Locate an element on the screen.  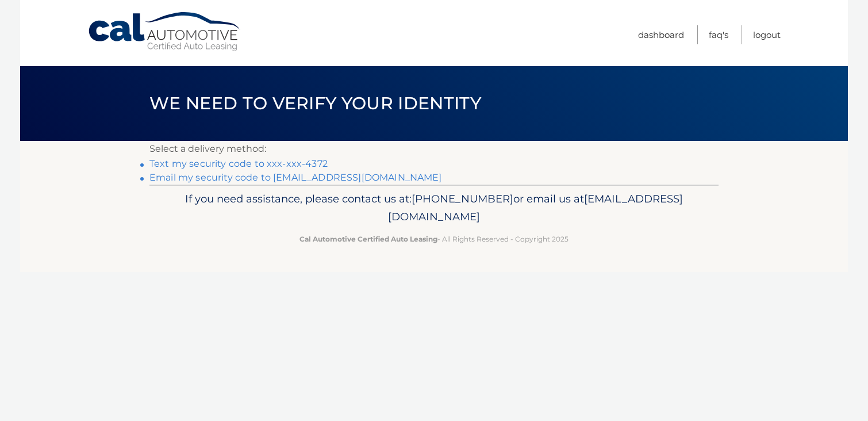
p: If you need assistance, please contact us at: or email us at is located at coordinates (434, 208).